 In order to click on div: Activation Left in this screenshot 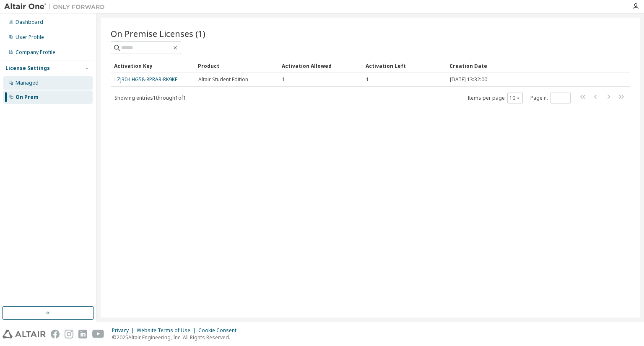, I will do `click(404, 66)`.